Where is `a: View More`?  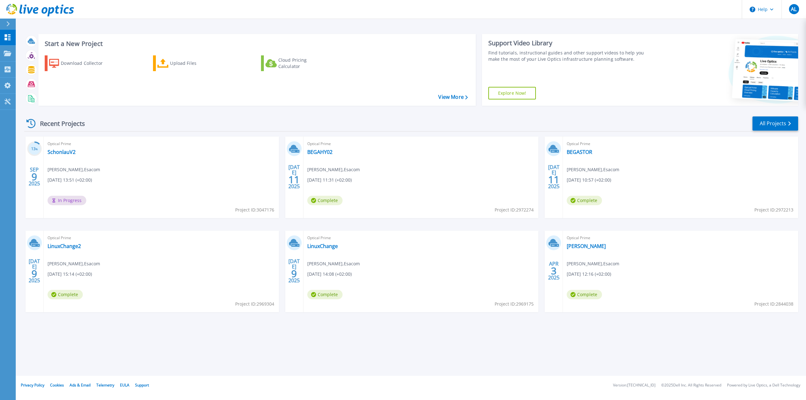 a: View More is located at coordinates (453, 97).